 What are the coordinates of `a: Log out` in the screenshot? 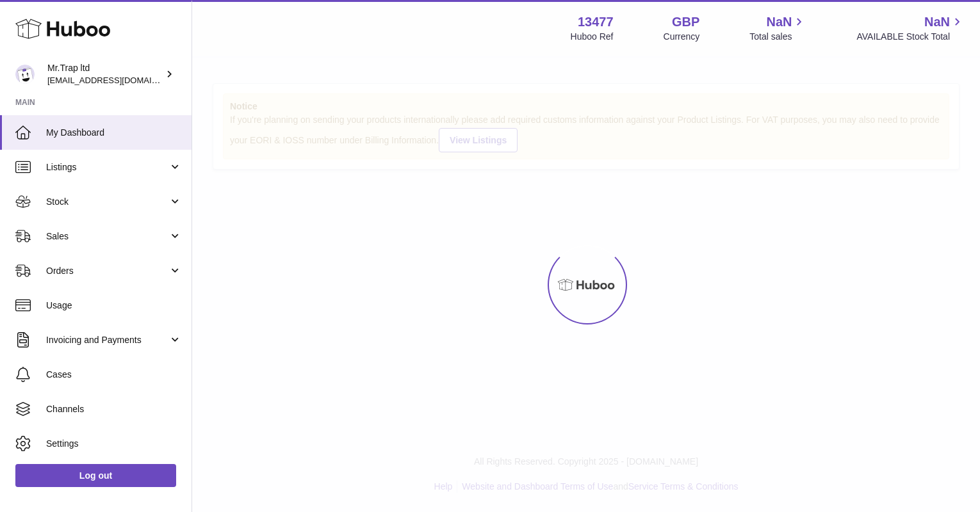 It's located at (95, 476).